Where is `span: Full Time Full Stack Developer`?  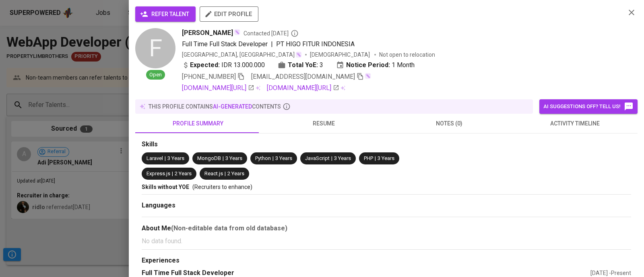 span: Full Time Full Stack Developer is located at coordinates (224, 44).